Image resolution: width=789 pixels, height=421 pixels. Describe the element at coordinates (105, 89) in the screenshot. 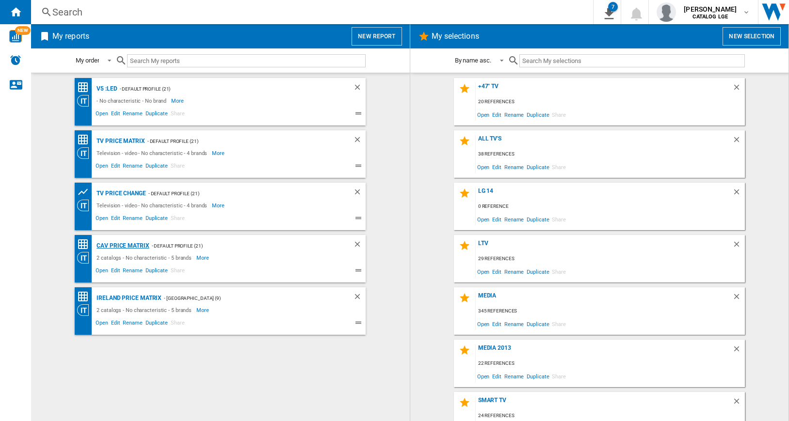

I see `div: V5 :LED` at that location.